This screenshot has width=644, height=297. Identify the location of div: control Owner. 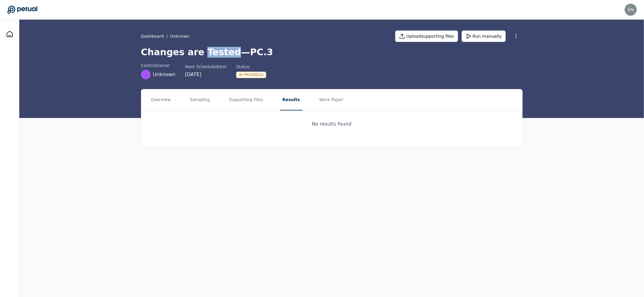
(158, 65).